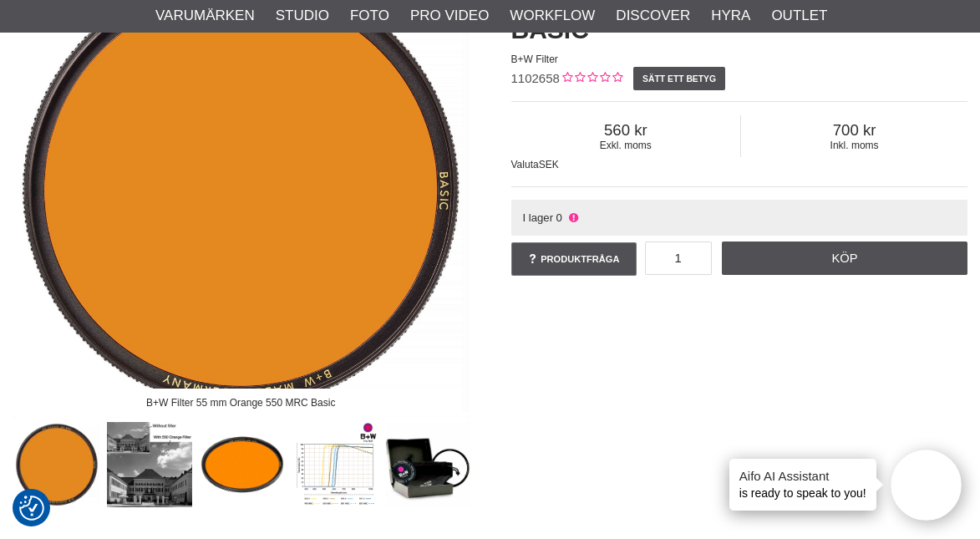  I want to click on img: Revisit consent button, so click(32, 508).